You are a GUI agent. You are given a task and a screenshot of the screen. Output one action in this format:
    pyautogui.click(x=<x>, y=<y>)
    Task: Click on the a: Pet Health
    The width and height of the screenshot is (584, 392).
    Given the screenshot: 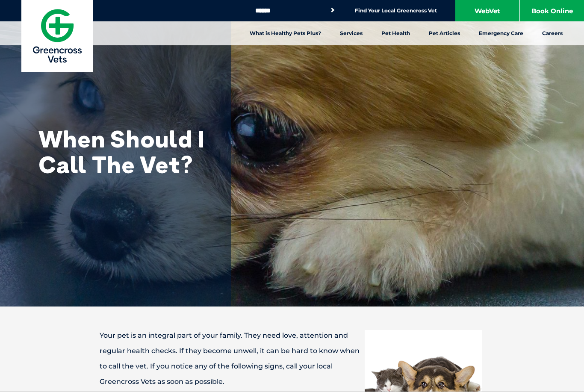 What is the action you would take?
    pyautogui.click(x=395, y=33)
    